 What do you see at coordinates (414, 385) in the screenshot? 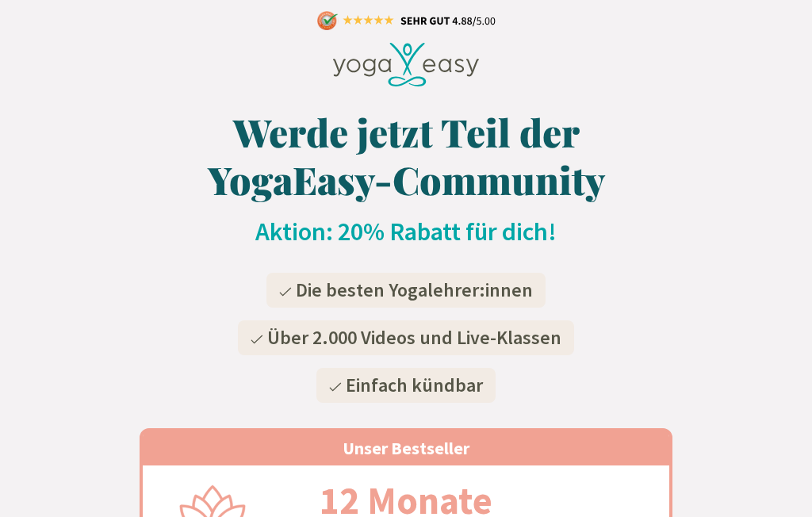
I see `span: Einfach kündbar` at bounding box center [414, 385].